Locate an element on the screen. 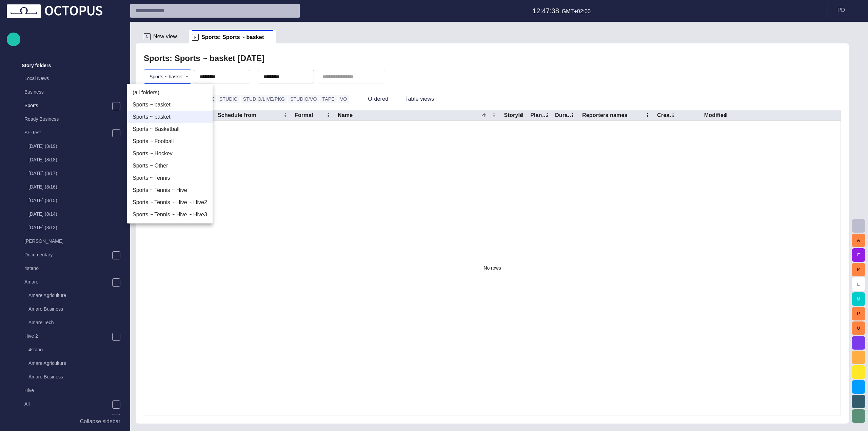 The width and height of the screenshot is (868, 431). li: Sports ~ Hockey is located at coordinates (170, 154).